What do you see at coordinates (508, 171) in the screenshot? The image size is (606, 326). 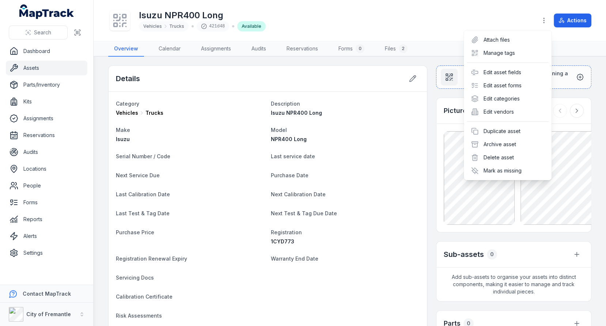 I see `div: Mark as missing` at bounding box center [508, 171].